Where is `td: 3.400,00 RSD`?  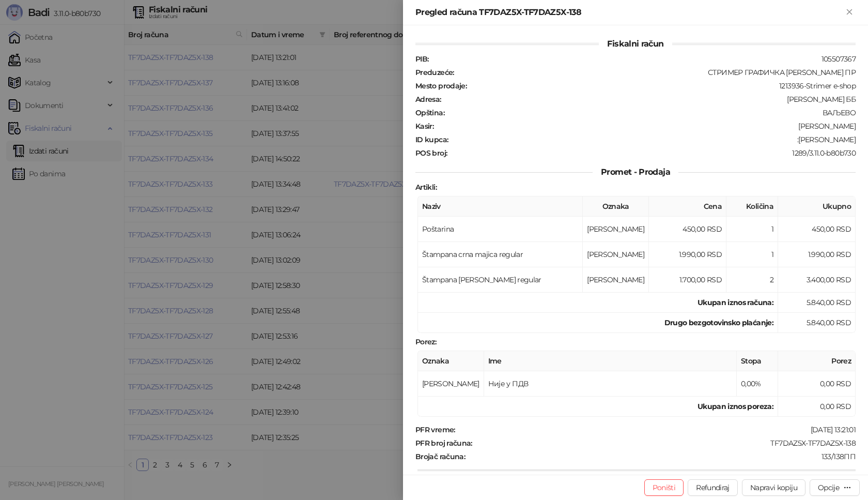 td: 3.400,00 RSD is located at coordinates (817, 280).